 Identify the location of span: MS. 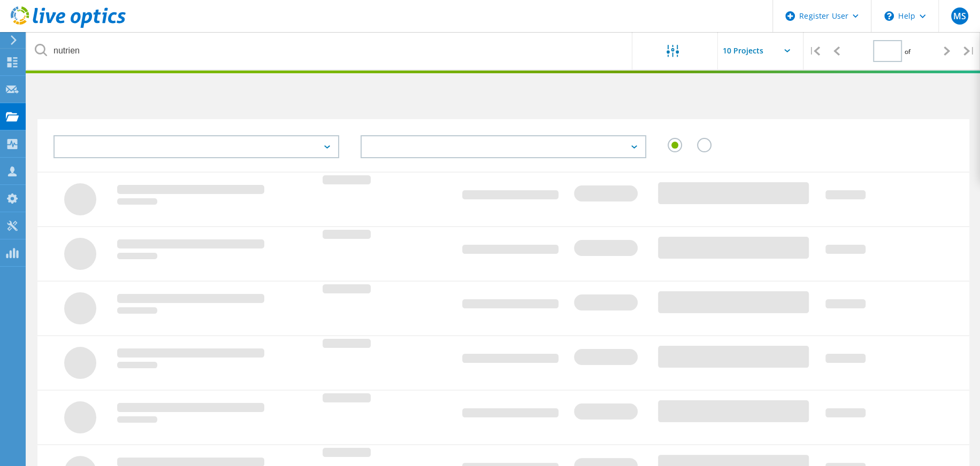
(960, 16).